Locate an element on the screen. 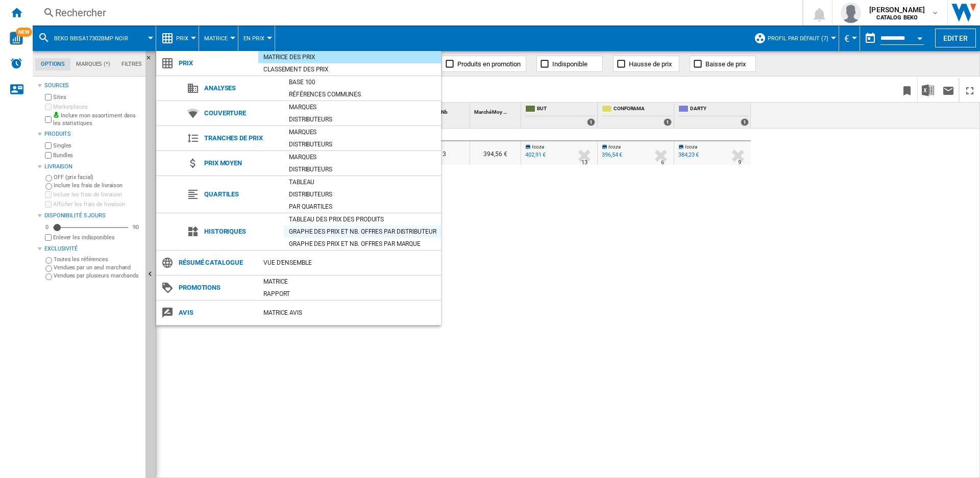 This screenshot has height=478, width=980. div: Rapport is located at coordinates (350, 294).